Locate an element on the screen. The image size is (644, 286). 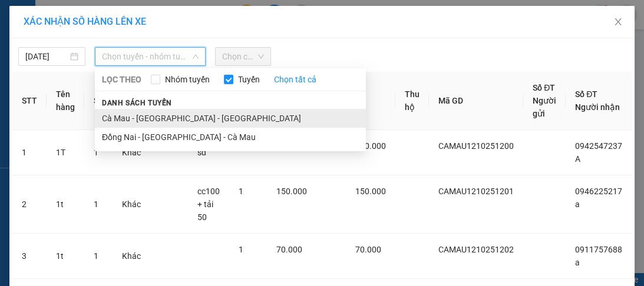
span: Chọn chuyến is located at coordinates (243, 56).